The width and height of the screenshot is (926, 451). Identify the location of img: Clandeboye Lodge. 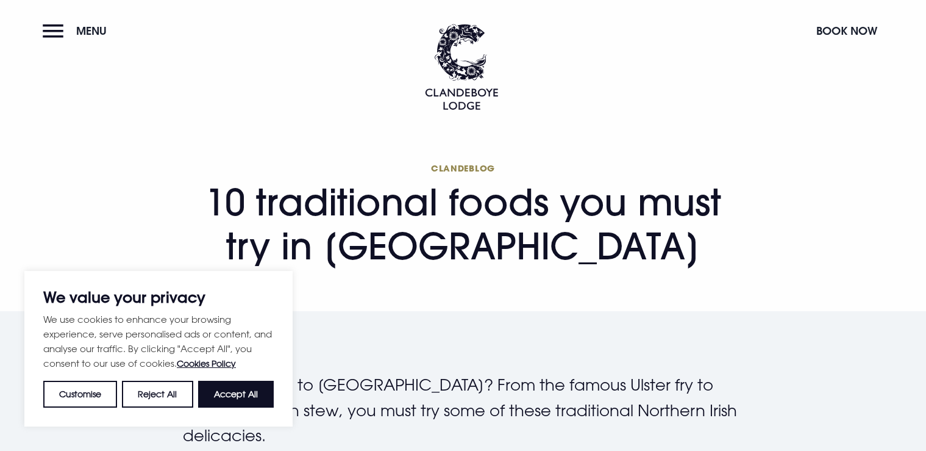
(461, 66).